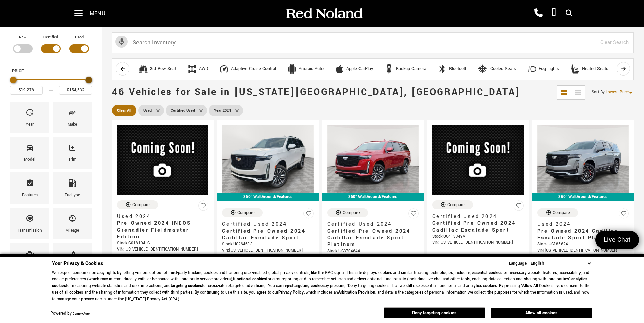  What do you see at coordinates (163, 227) in the screenshot?
I see `a: Used 2024Pre-Owned 2024 INEOS Grenadier Fieldmaster Edition` at bounding box center [163, 227].